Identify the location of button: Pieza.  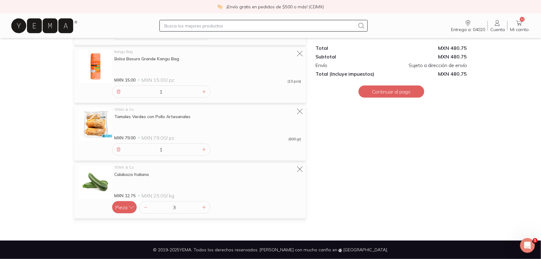
(124, 207).